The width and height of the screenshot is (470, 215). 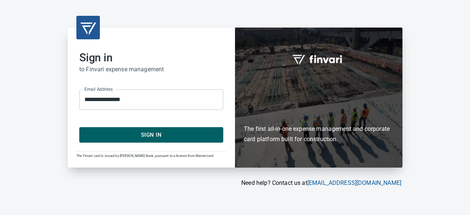 I want to click on h6: to Finvari expense management, so click(x=151, y=69).